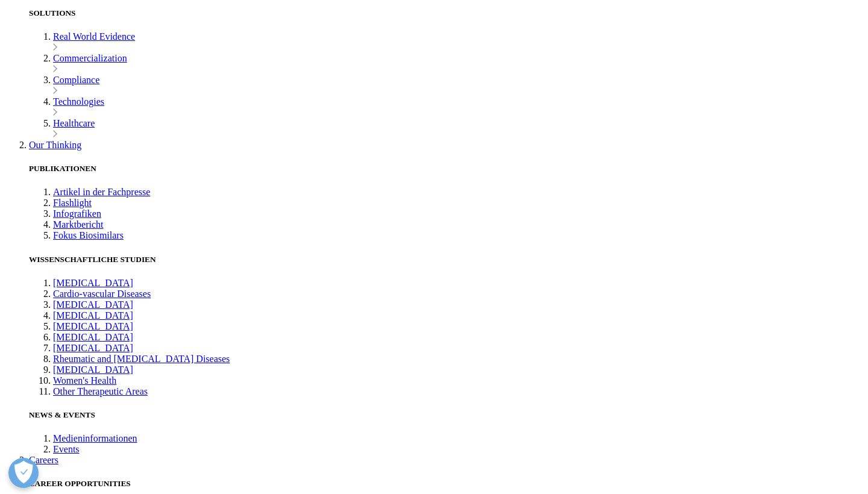 The width and height of the screenshot is (868, 494). I want to click on a: Other Therapeutic Areas, so click(100, 391).